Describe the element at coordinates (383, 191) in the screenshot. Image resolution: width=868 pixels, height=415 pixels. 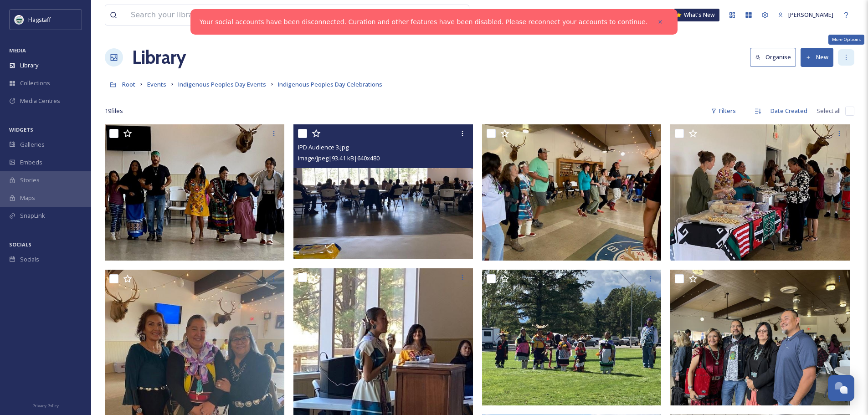
I see `img: IPD Audience 3.jpg` at that location.